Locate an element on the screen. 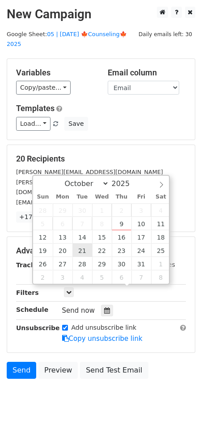 This screenshot has height=435, width=202. span: Sun is located at coordinates (43, 197).